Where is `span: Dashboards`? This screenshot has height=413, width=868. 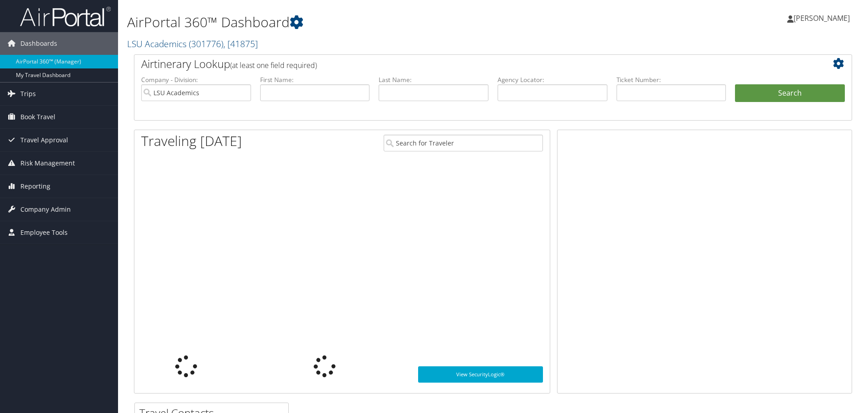 span: Dashboards is located at coordinates (39, 43).